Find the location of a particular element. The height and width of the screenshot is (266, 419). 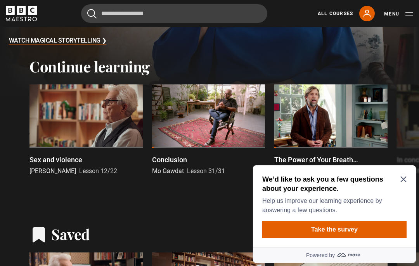

span: Lesson 31/31 is located at coordinates (206, 171).